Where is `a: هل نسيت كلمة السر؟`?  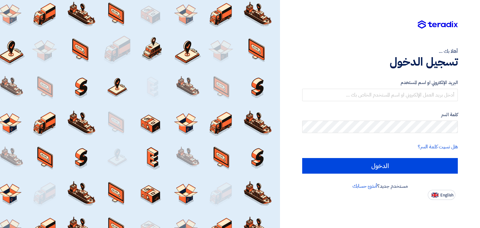
a: هل نسيت كلمة السر؟ is located at coordinates (438, 147).